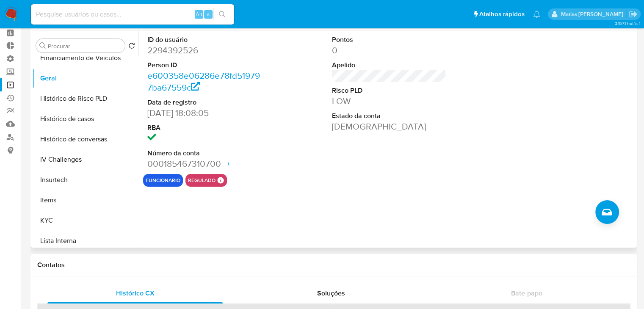  What do you see at coordinates (208, 14) in the screenshot?
I see `span: s` at bounding box center [208, 14].